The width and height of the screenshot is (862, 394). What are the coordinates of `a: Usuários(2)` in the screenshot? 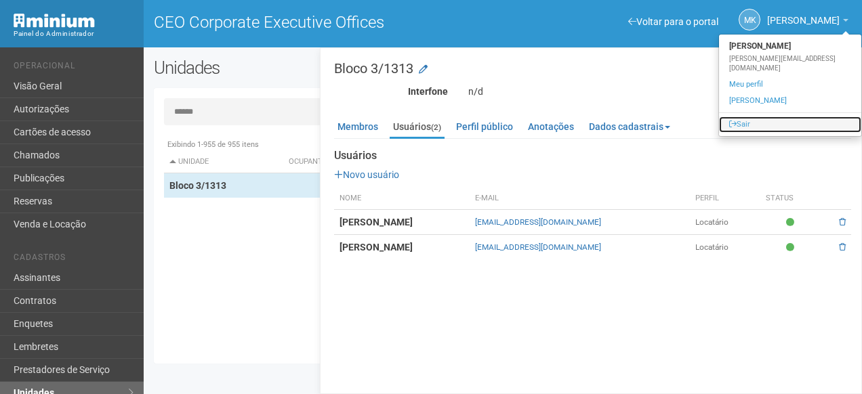 It's located at (417, 127).